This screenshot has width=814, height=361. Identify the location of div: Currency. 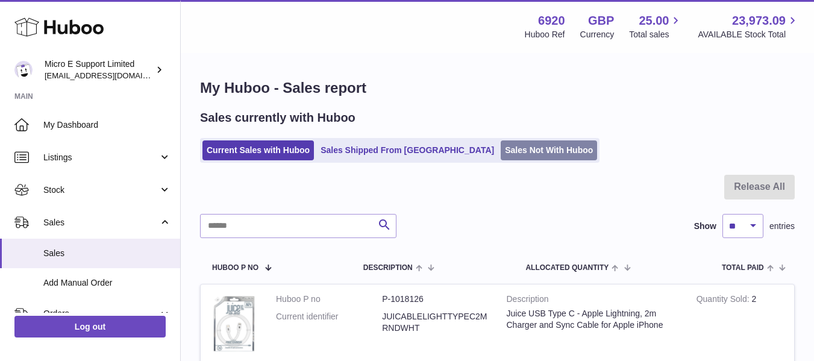
(597, 34).